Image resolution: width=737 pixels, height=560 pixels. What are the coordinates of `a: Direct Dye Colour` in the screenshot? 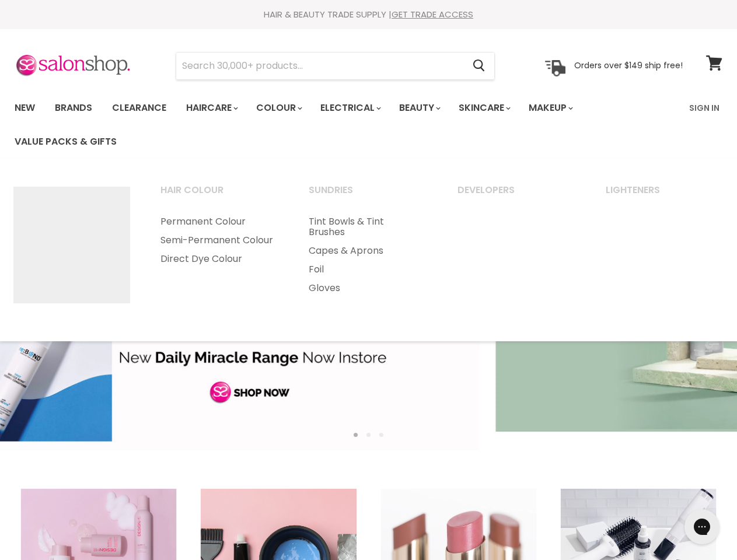 It's located at (219, 259).